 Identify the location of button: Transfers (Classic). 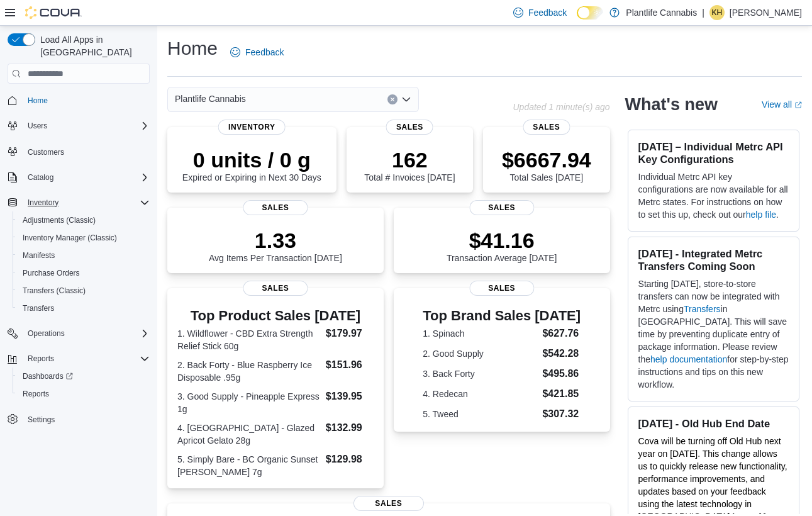
(83, 291).